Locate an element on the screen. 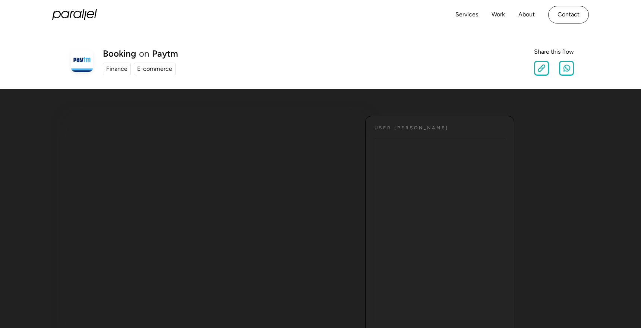 This screenshot has height=328, width=641. a: Contact is located at coordinates (569, 15).